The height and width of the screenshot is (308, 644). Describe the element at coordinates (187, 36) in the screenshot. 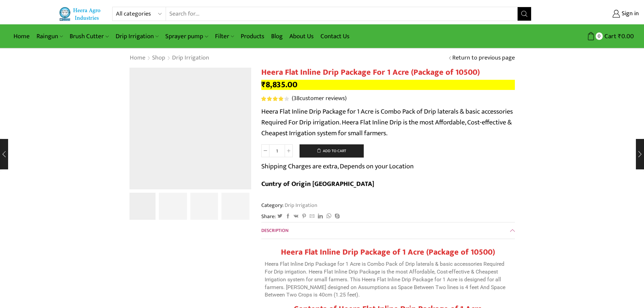

I see `a: Sprayer pump` at that location.